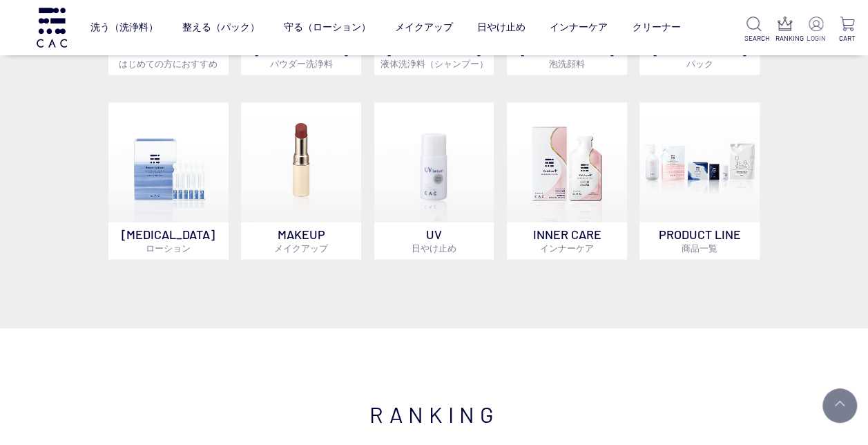 The width and height of the screenshot is (868, 445). I want to click on img: logo, so click(52, 27).